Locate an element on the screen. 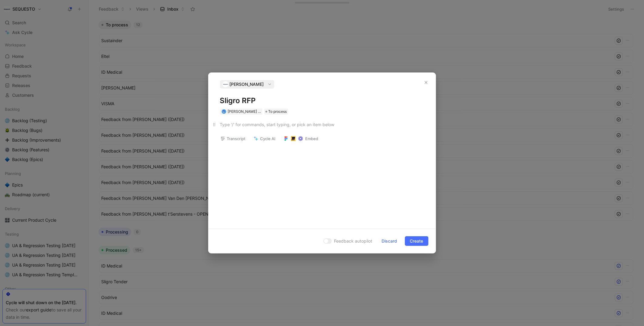  button: Discard is located at coordinates (389, 241).